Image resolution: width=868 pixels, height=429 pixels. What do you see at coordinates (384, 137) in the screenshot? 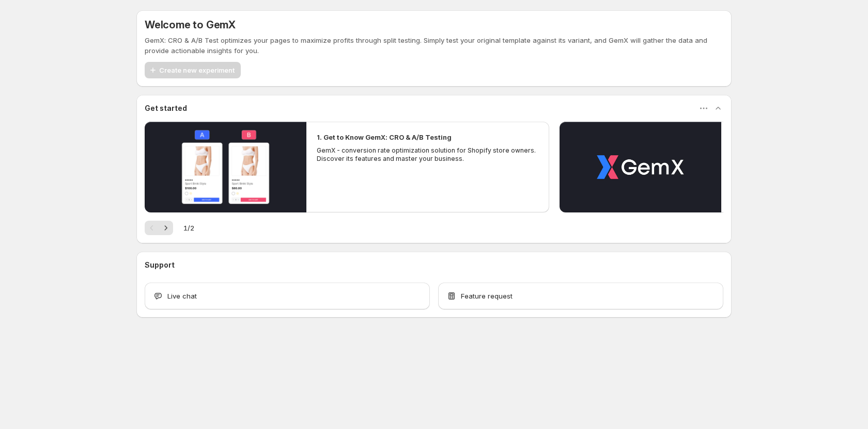
I see `h2: 1. Get to Know GemX: CRO & A/B Testing` at bounding box center [384, 137].